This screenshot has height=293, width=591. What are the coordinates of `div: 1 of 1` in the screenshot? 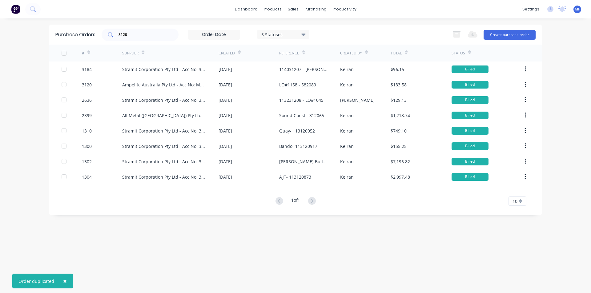 It's located at (296, 201).